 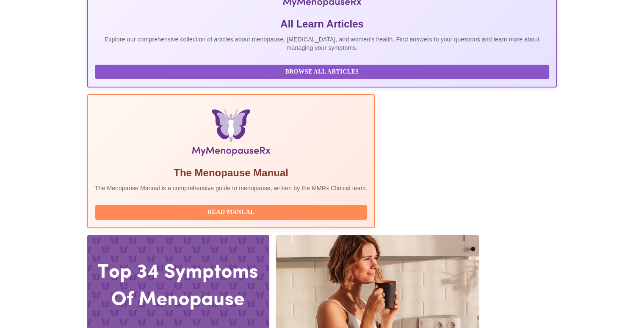 What do you see at coordinates (231, 173) in the screenshot?
I see `h5: The Menopause Manual` at bounding box center [231, 173].